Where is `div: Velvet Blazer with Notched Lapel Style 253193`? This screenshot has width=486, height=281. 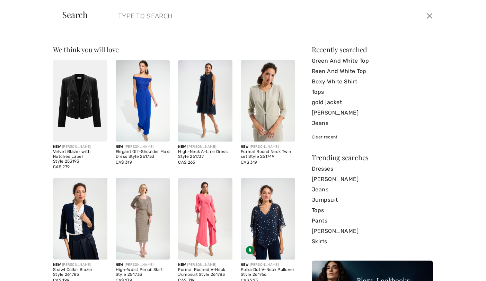
div: Velvet Blazer with Notched Lapel Style 253193 is located at coordinates (80, 157).